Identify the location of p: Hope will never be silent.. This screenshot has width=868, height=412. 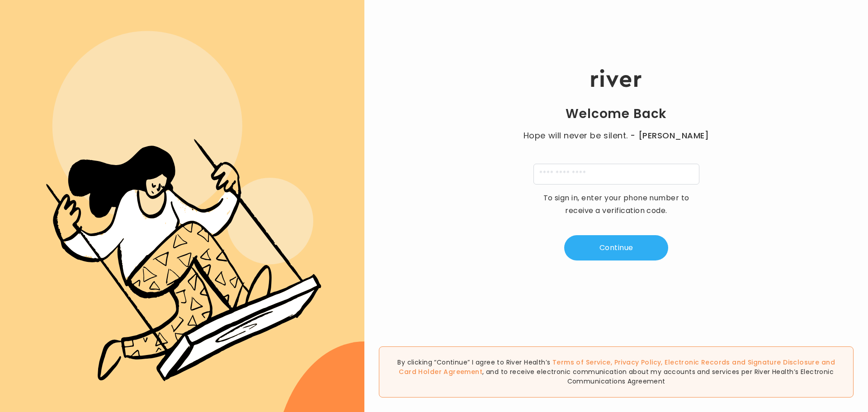
(617, 136).